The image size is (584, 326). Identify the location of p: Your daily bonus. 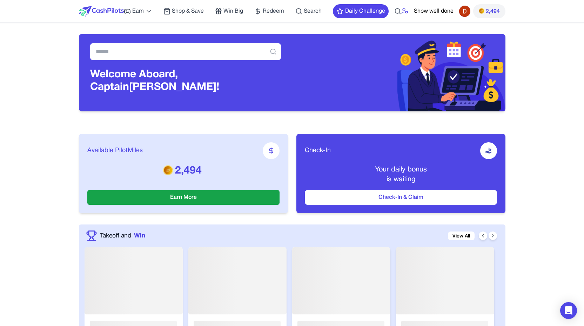
(401, 169).